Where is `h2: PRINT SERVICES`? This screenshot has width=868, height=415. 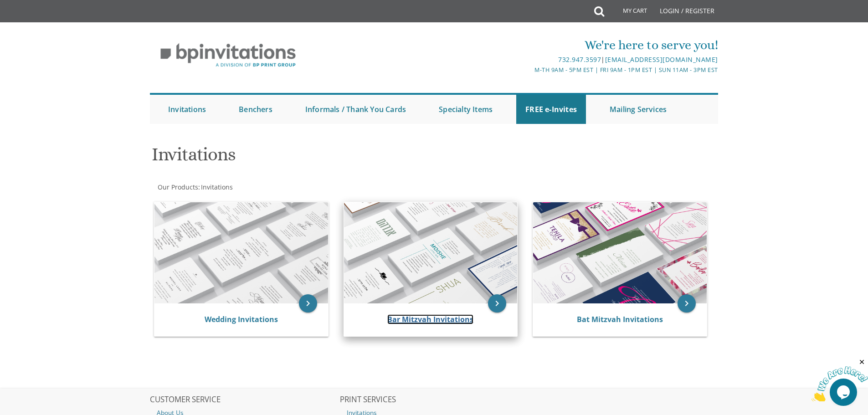
h2: PRINT SERVICES is located at coordinates (434, 399).